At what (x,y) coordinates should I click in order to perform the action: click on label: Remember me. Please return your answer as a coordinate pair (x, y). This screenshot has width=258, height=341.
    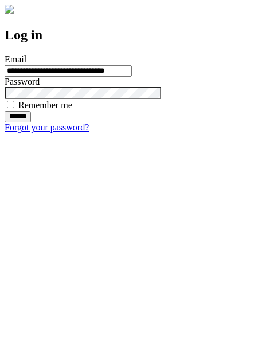
    Looking at the image, I should click on (45, 105).